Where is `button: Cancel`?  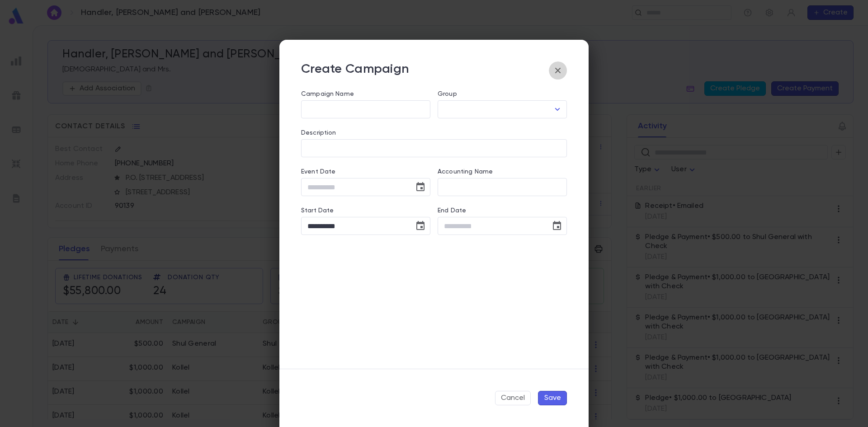 button: Cancel is located at coordinates (513, 398).